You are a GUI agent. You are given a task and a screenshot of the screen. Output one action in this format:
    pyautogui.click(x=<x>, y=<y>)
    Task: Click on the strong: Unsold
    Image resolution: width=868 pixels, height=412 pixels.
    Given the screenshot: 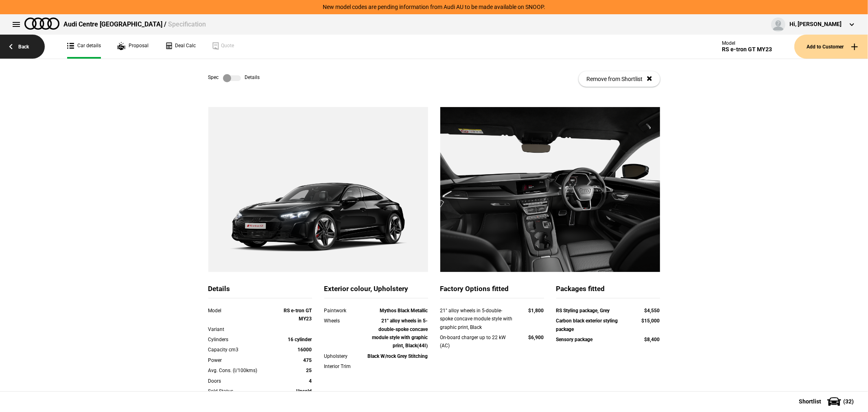 What is the action you would take?
    pyautogui.click(x=304, y=391)
    